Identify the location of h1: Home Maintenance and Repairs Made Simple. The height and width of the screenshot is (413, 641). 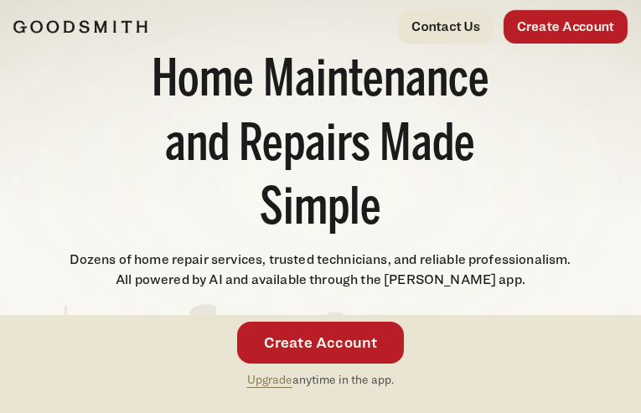
(320, 147).